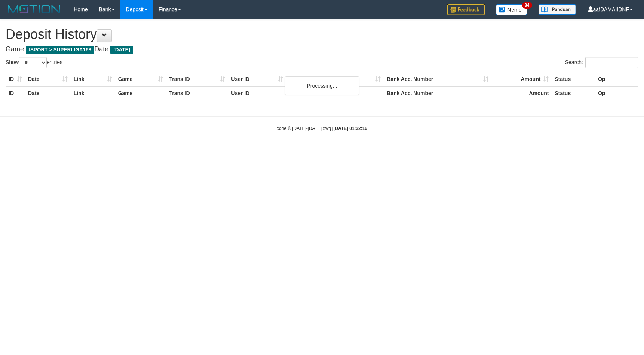 This screenshot has width=644, height=355. What do you see at coordinates (527, 6) in the screenshot?
I see `span: 34` at bounding box center [527, 6].